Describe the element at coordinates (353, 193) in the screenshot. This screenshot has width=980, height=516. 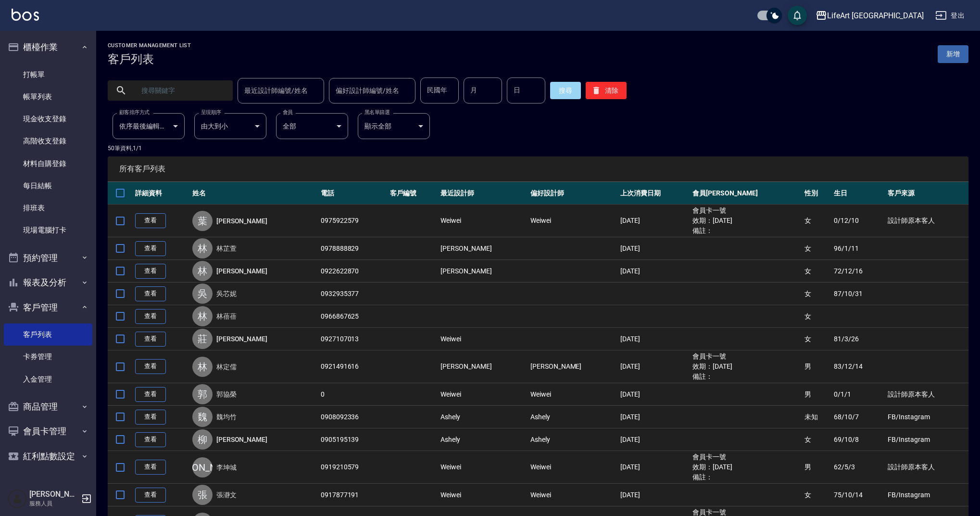
I see `th: 電話` at that location.